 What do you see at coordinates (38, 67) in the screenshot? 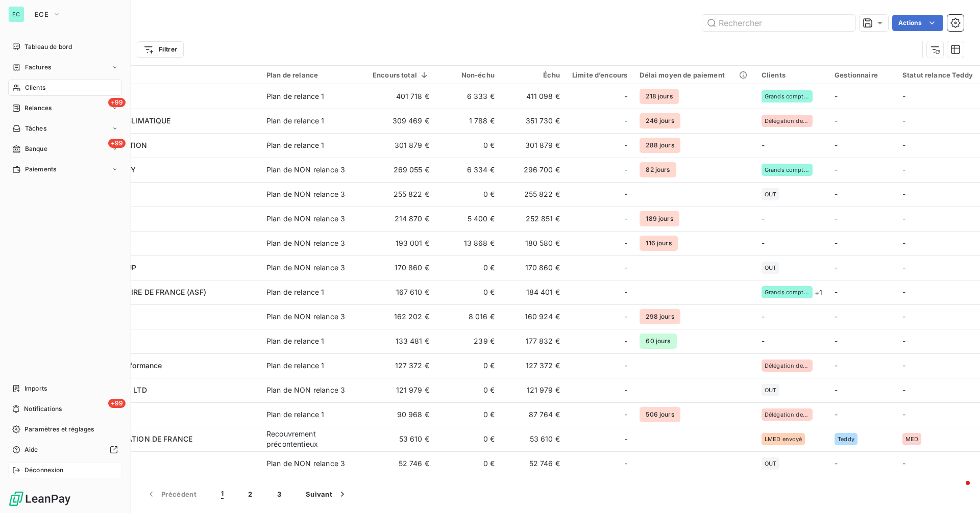
I see `span: Factures` at bounding box center [38, 67].